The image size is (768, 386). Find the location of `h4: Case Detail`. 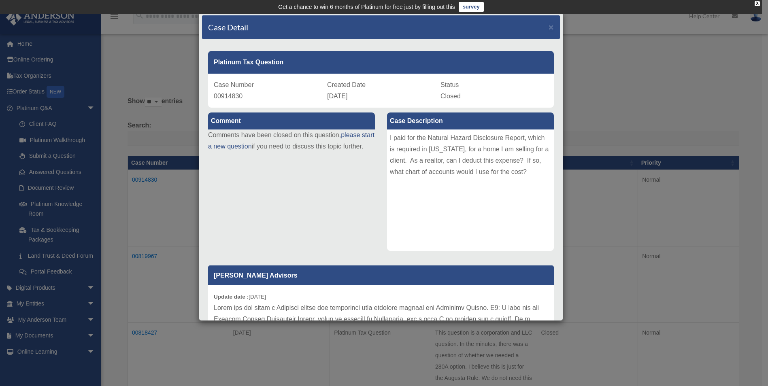

h4: Case Detail is located at coordinates (228, 27).